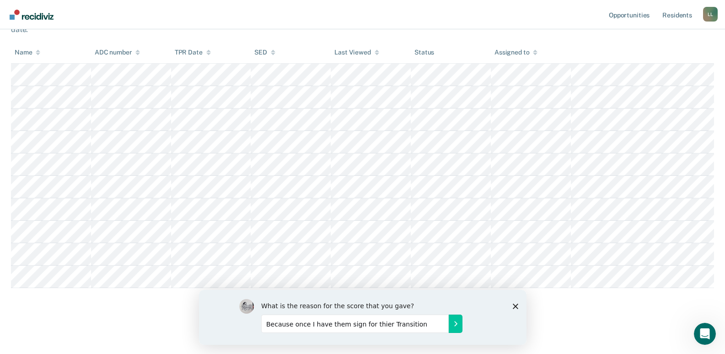 Image resolution: width=725 pixels, height=354 pixels. Describe the element at coordinates (424, 52) in the screenshot. I see `div: Status` at that location.